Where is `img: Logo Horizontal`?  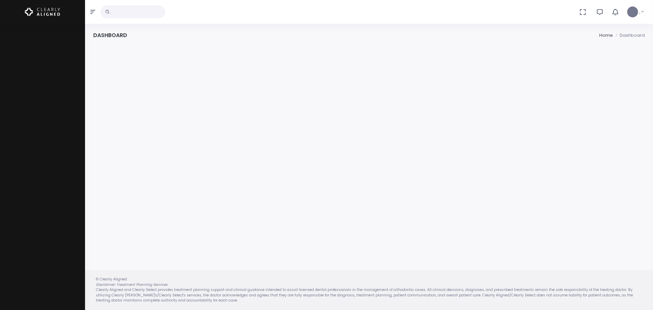 img: Logo Horizontal is located at coordinates (43, 12).